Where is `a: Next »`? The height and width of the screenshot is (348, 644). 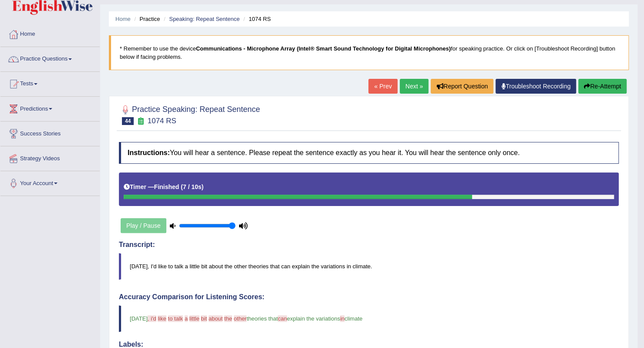 a: Next » is located at coordinates (414, 86).